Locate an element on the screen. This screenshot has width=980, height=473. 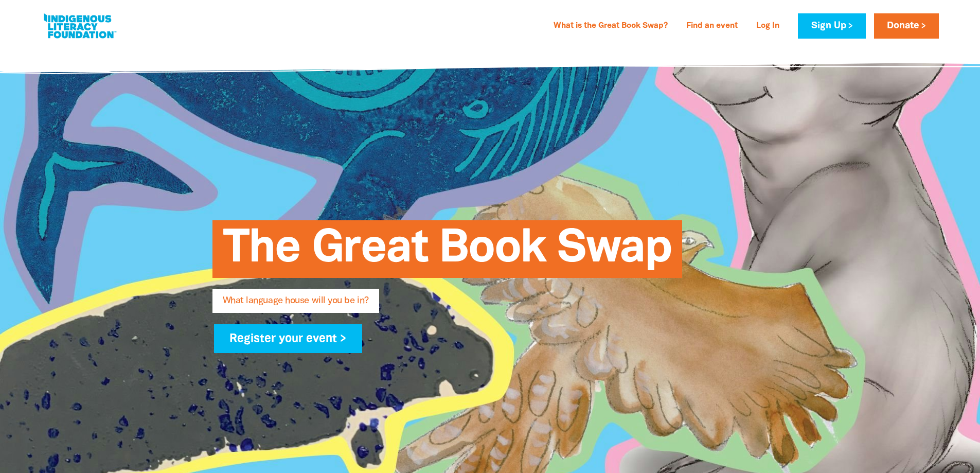
a: Sign Up is located at coordinates (831, 26).